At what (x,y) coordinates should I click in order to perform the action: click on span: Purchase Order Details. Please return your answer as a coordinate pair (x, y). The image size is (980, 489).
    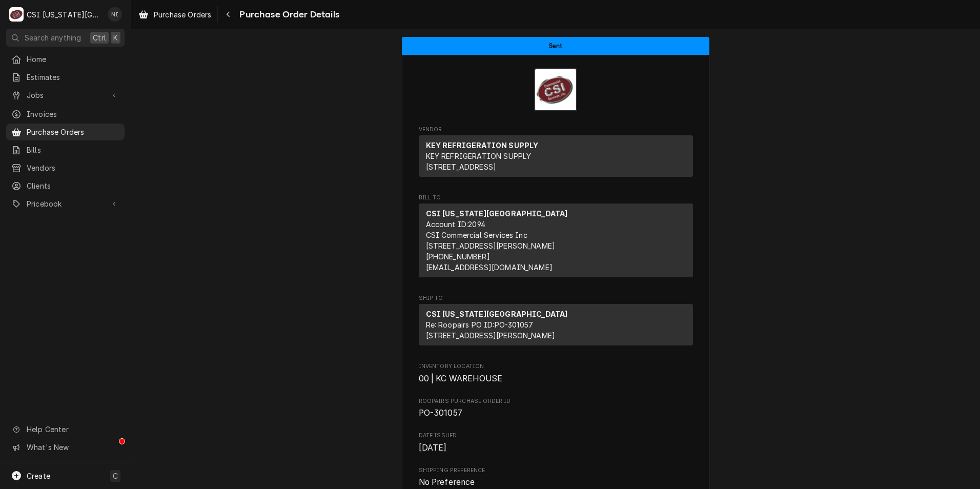
    Looking at the image, I should click on (287, 14).